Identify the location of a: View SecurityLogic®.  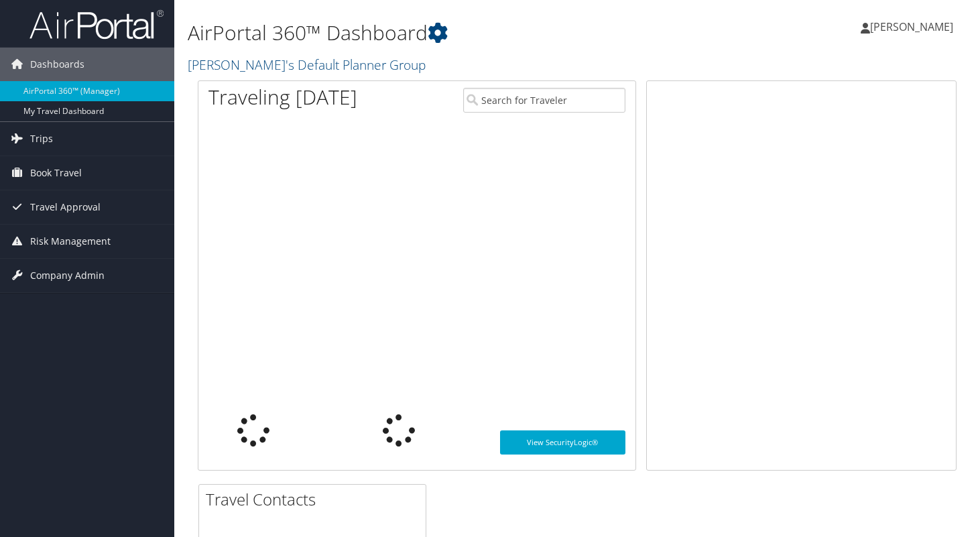
(562, 442).